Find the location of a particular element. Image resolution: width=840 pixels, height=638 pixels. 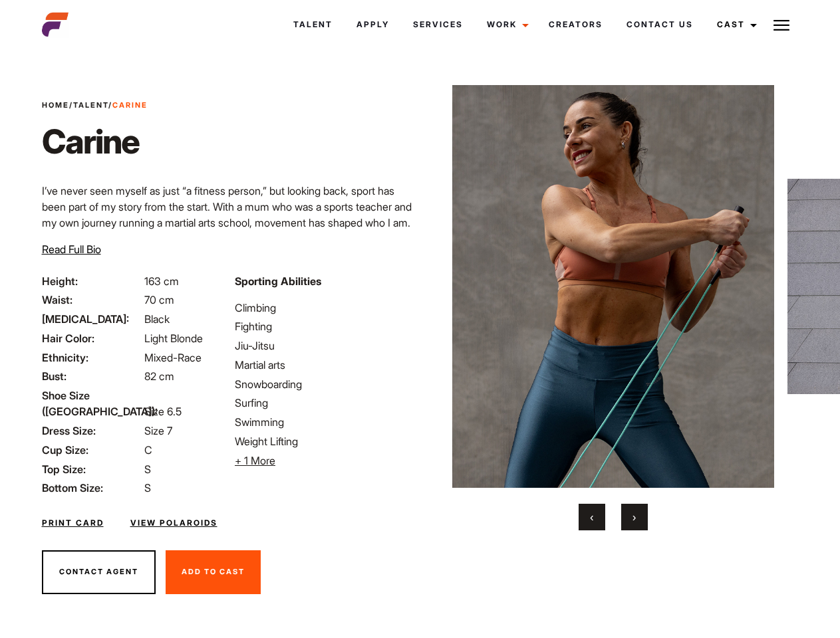

span: Waist: is located at coordinates (92, 299).